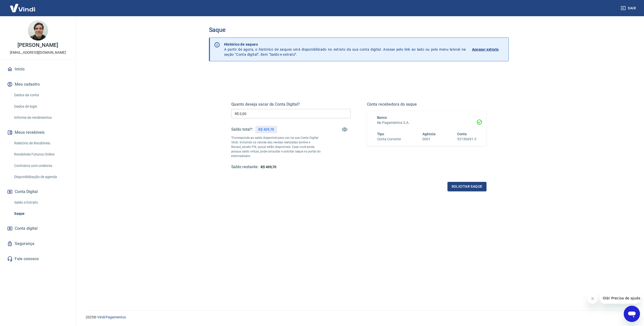 The image size is (644, 326). Describe the element at coordinates (40, 118) in the screenshot. I see `a: Informe de rendimentos` at that location.